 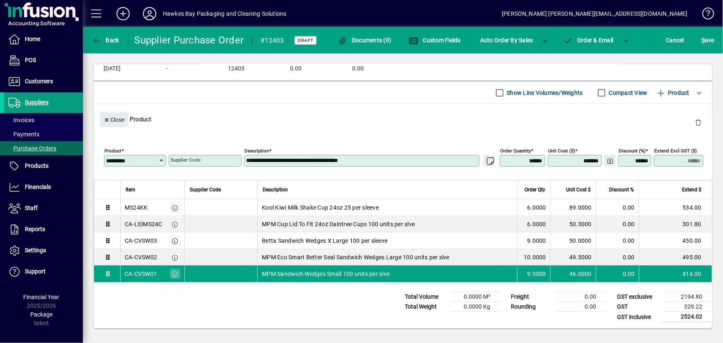 What do you see at coordinates (123, 14) in the screenshot?
I see `button: Add` at bounding box center [123, 14].